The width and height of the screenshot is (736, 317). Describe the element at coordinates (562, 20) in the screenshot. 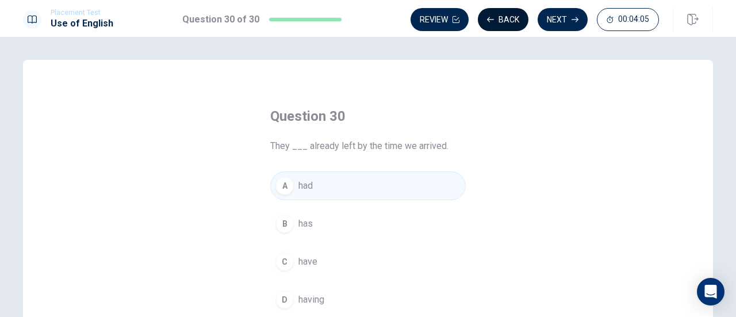

I see `button: Next` at that location.